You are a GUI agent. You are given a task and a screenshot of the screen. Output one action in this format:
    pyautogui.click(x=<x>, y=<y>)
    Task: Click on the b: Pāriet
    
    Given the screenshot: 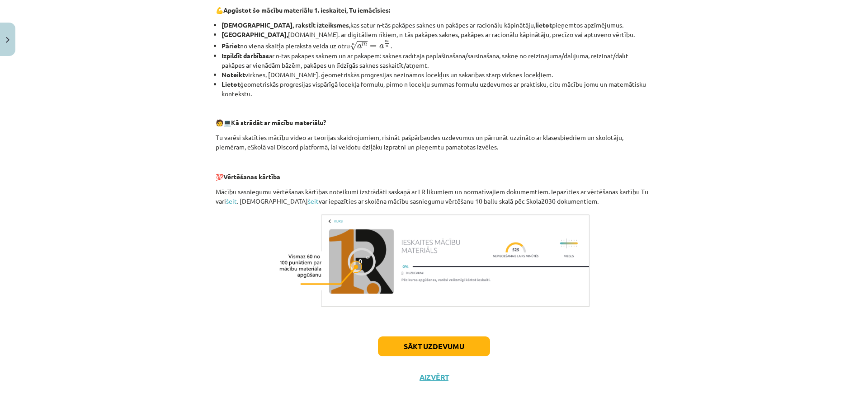 What is the action you would take?
    pyautogui.click(x=230, y=46)
    